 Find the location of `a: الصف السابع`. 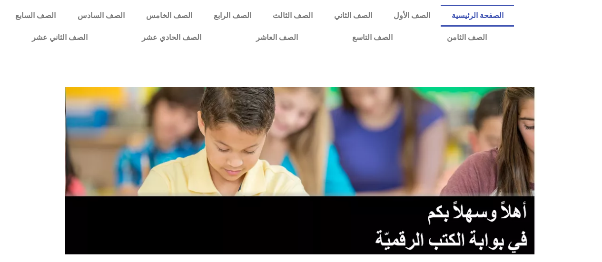

a: الصف السابع is located at coordinates (36, 16).